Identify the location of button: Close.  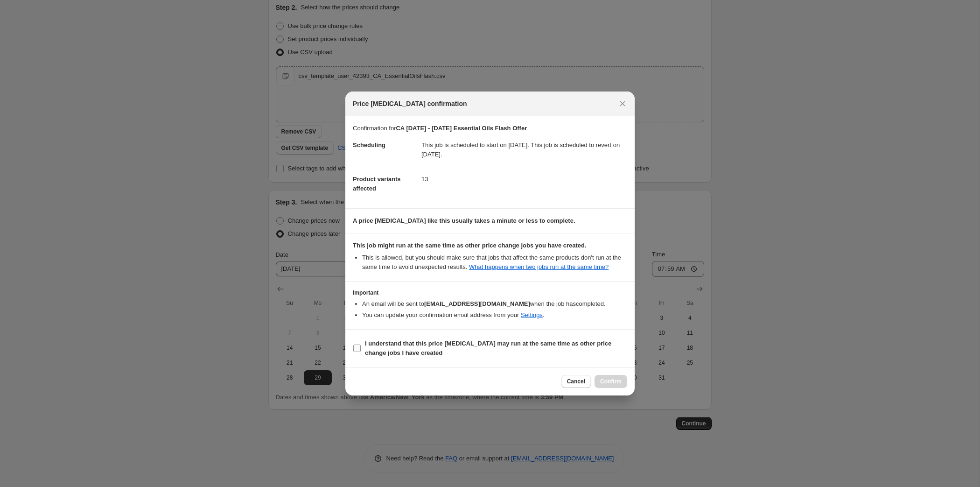
(623, 104).